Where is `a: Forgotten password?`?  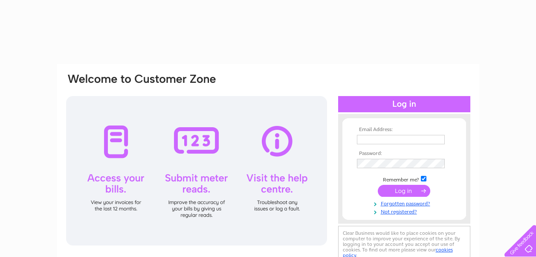
a: Forgotten password? is located at coordinates (405, 203).